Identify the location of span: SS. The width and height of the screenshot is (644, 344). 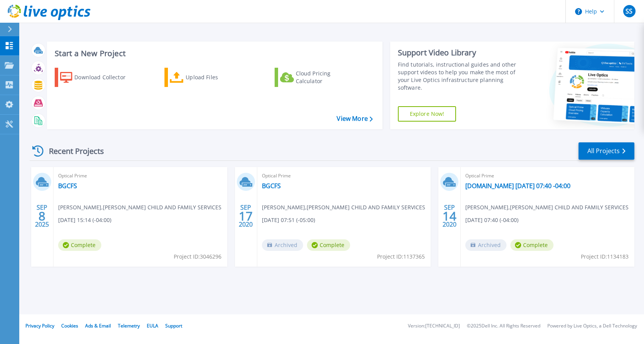
(629, 11).